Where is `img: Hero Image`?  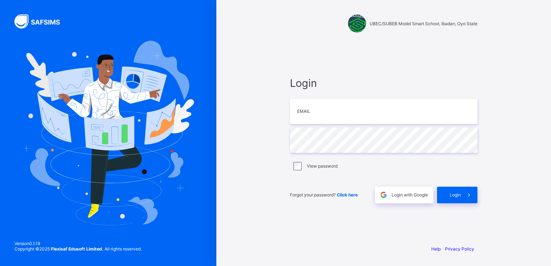
img: Hero Image is located at coordinates (108, 133).